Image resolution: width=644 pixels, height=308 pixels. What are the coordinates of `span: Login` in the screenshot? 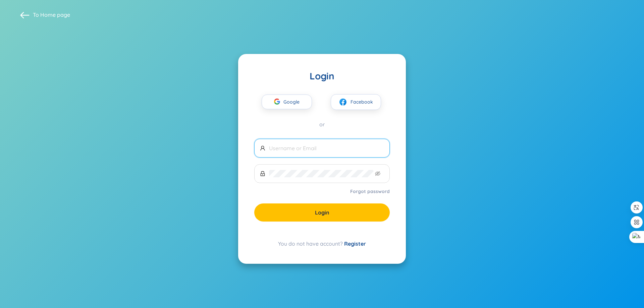 It's located at (322, 213).